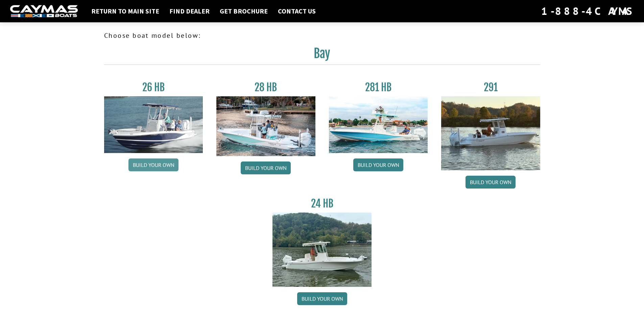 Image resolution: width=644 pixels, height=322 pixels. What do you see at coordinates (266, 87) in the screenshot?
I see `h3: 28 HB` at bounding box center [266, 87].